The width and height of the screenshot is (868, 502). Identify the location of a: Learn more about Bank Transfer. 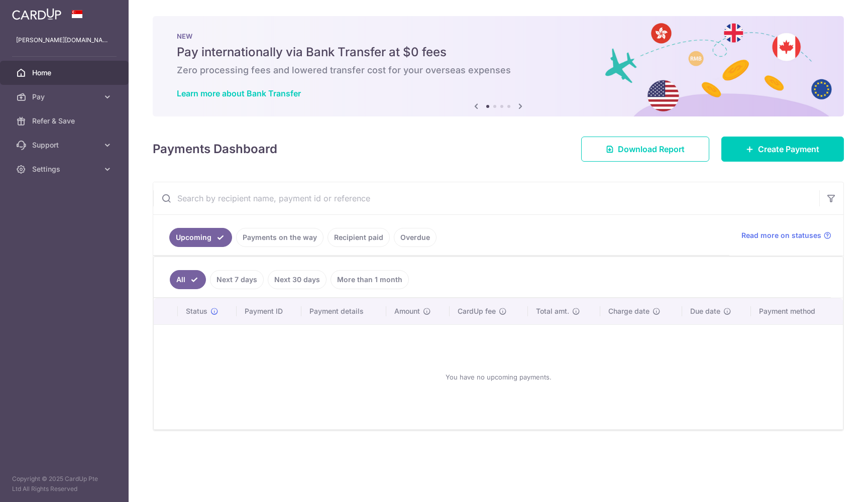
(238, 93).